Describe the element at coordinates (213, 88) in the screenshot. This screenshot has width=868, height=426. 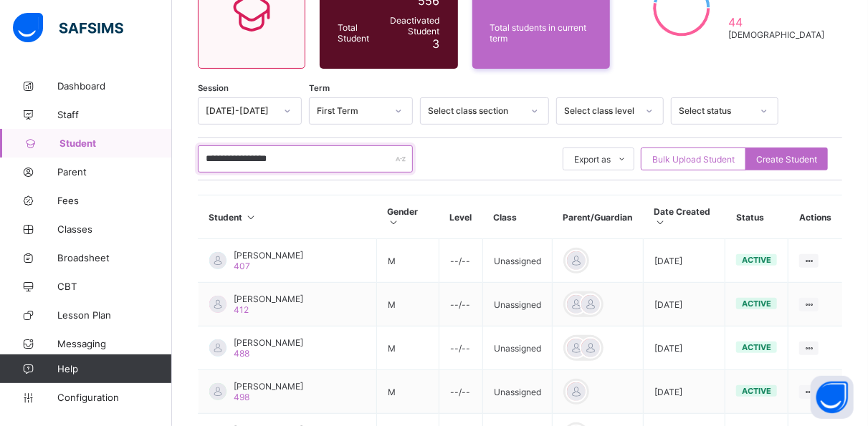
I see `span: Session` at that location.